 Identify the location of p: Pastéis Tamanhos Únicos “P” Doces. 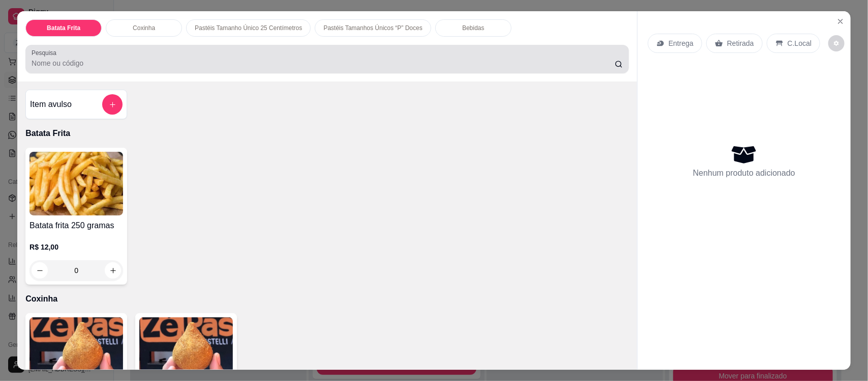
(373, 28).